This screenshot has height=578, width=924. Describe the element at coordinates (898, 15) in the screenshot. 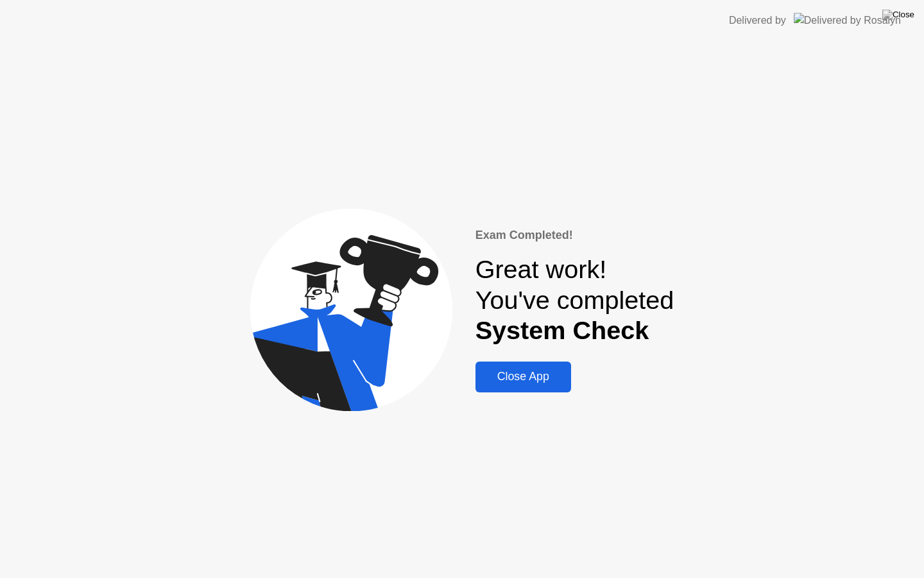

I see `img: Close` at that location.